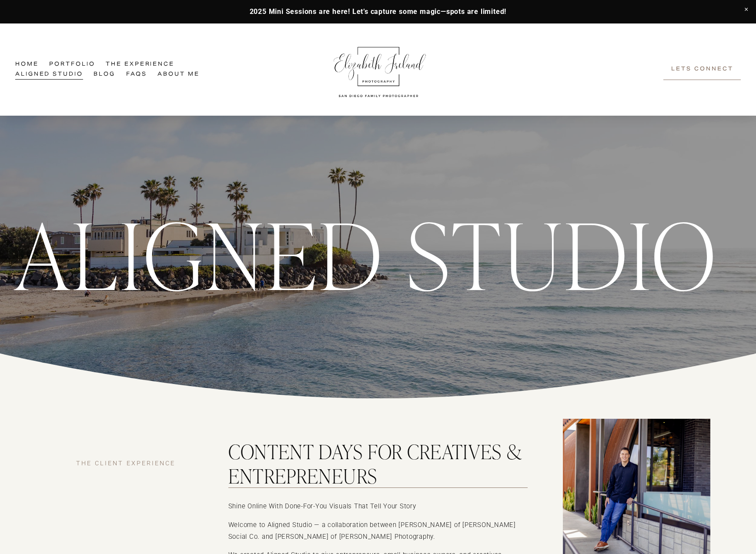 The image size is (756, 554). Describe the element at coordinates (378, 506) in the screenshot. I see `p: Shine Online With Done-For-You Visuals That Tell Your Story` at that location.